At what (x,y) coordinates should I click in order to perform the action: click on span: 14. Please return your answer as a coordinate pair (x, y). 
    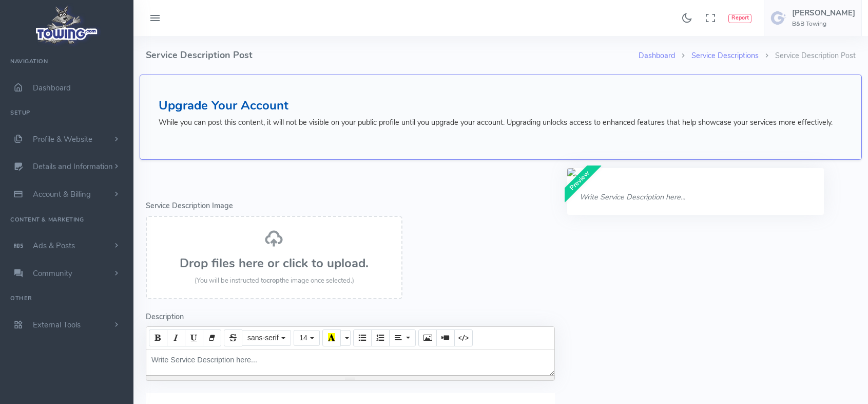
    Looking at the image, I should click on (303, 337).